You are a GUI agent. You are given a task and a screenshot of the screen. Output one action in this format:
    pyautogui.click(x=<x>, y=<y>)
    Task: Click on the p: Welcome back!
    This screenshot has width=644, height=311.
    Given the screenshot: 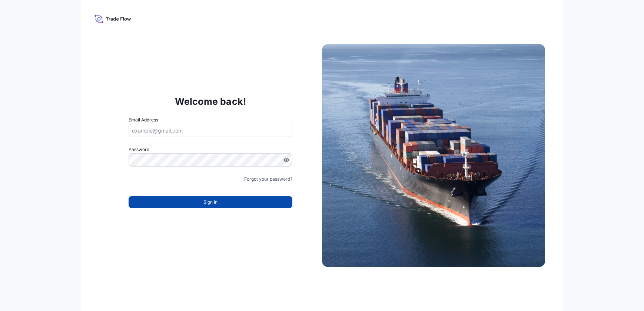 What is the action you would take?
    pyautogui.click(x=211, y=101)
    